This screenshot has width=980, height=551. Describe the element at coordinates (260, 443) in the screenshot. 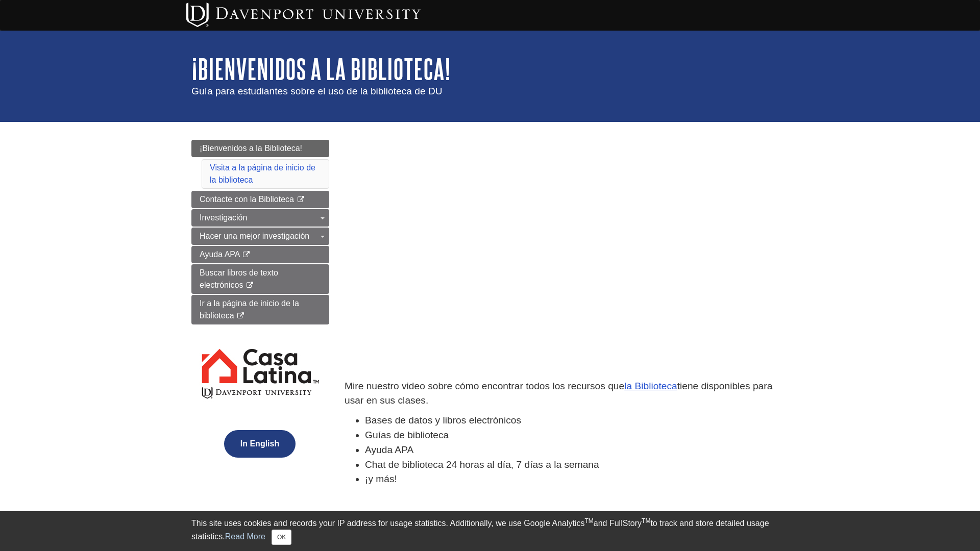

I see `a: In English` at that location.